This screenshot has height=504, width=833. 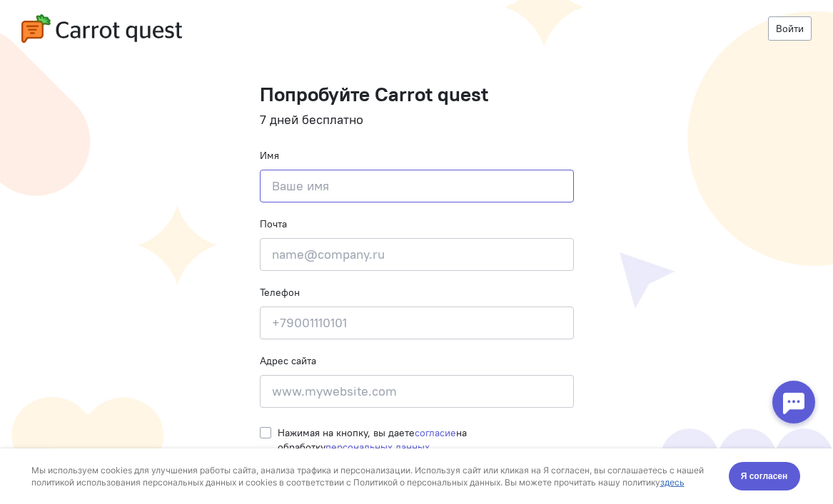 What do you see at coordinates (673, 33) in the screenshot?
I see `a: здесь` at bounding box center [673, 33].